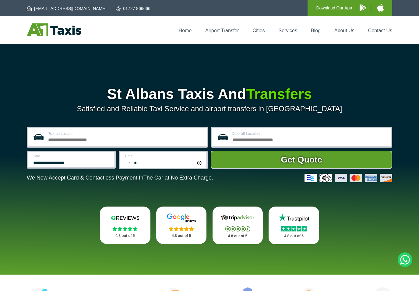  What do you see at coordinates (163, 156) in the screenshot?
I see `label: Time` at bounding box center [163, 156].